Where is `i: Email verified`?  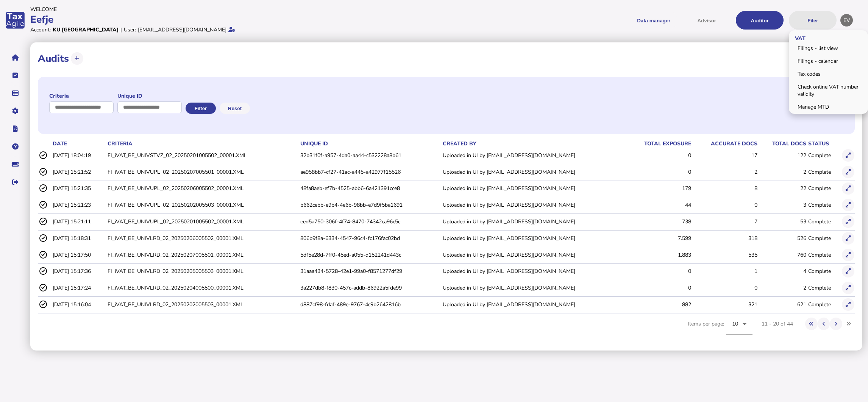
i: Email verified is located at coordinates (232, 30).